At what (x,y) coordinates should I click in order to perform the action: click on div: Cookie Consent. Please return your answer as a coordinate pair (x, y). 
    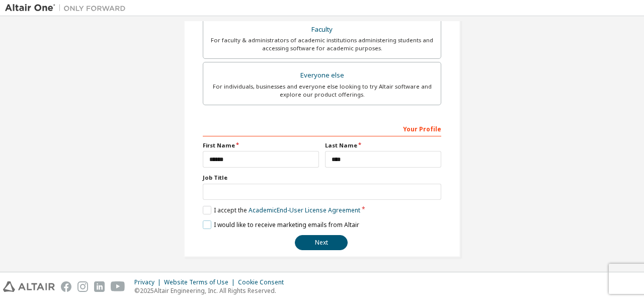
    Looking at the image, I should click on (264, 282).